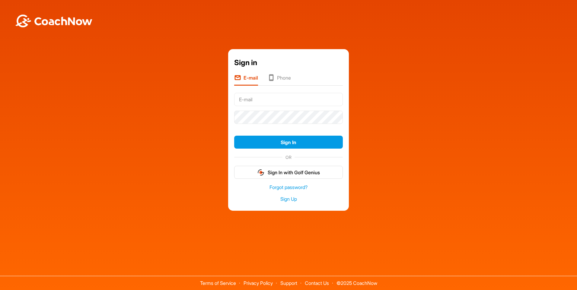 The height and width of the screenshot is (290, 577). What do you see at coordinates (317, 283) in the screenshot?
I see `a: Contact Us` at bounding box center [317, 283].